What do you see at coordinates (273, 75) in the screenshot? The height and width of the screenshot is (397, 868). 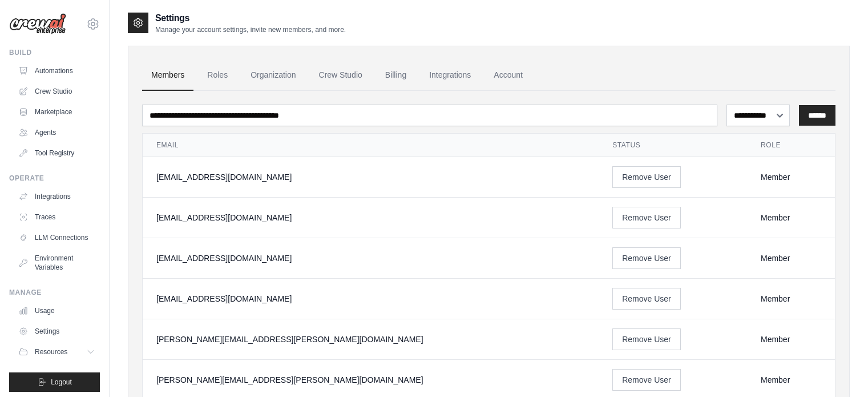 I see `a: Organization` at bounding box center [273, 75].